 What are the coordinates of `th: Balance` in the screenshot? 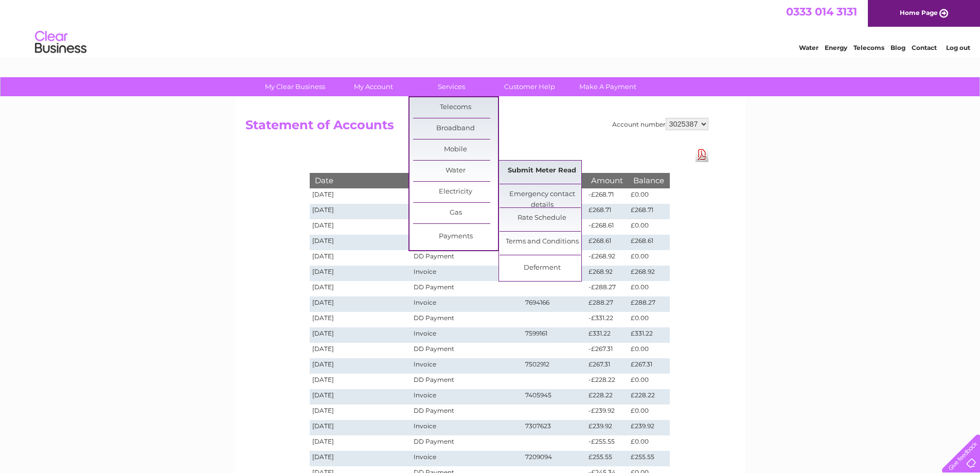 It's located at (649, 180).